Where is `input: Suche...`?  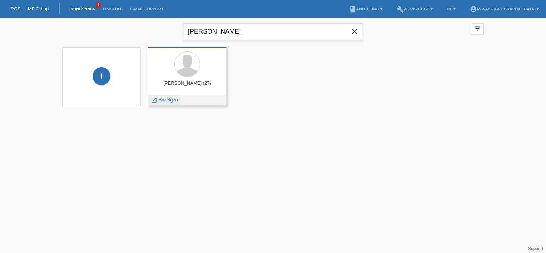
input: Suche... is located at coordinates (273, 31).